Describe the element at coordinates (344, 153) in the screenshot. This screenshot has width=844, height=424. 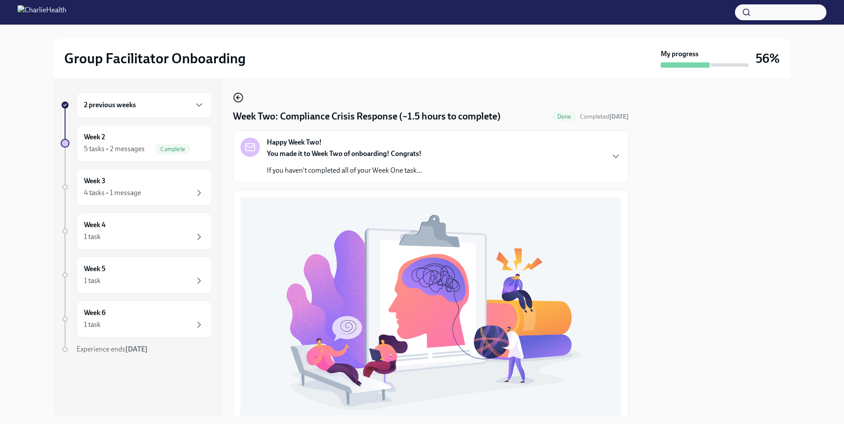
I see `strong: You made it to Week Two of onboarding! Congrats!` at that location.